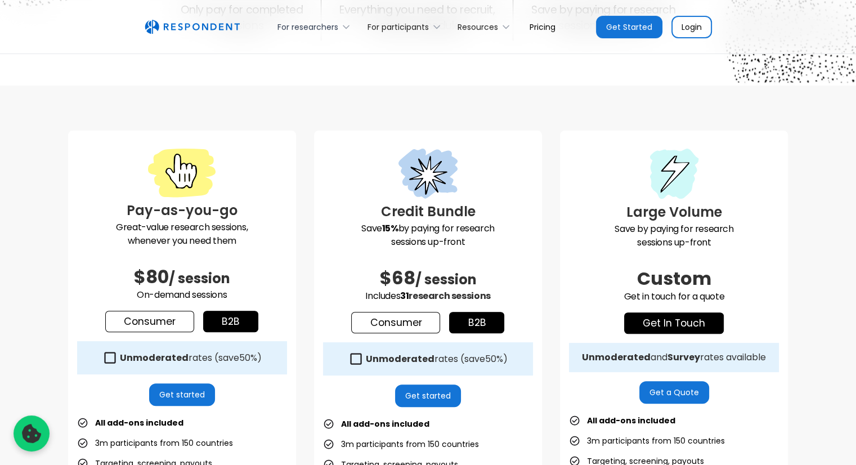 This screenshot has height=465, width=856. I want to click on span: 31, so click(404, 296).